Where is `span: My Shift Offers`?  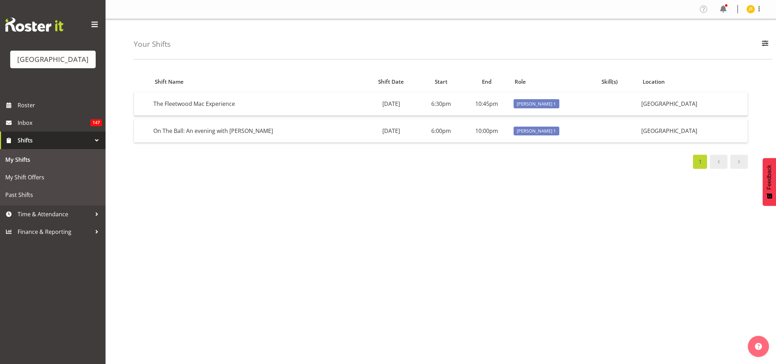 span: My Shift Offers is located at coordinates (53, 177).